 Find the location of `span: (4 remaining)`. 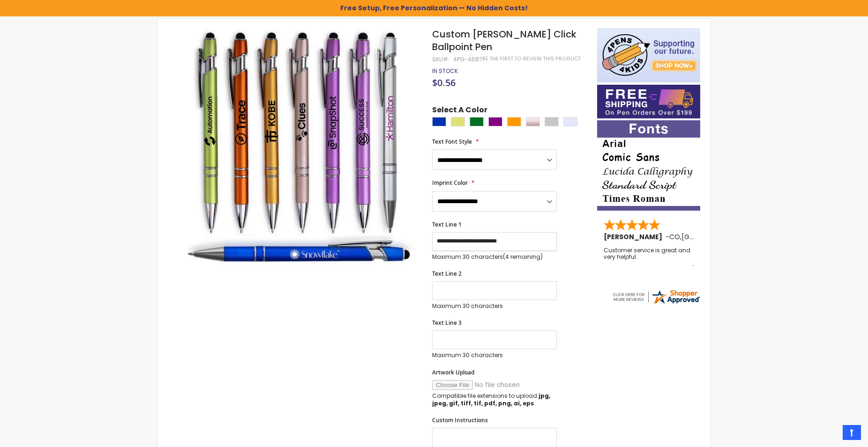

span: (4 remaining) is located at coordinates (523, 257).